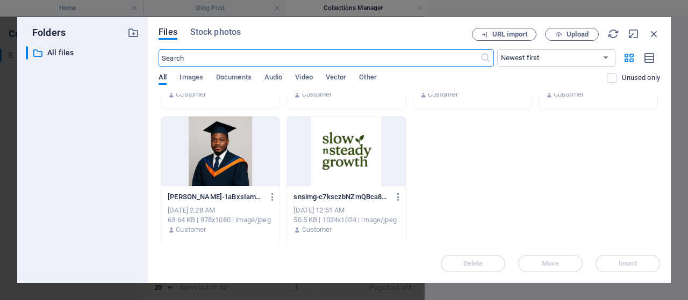 This screenshot has width=688, height=300. Describe the element at coordinates (641, 78) in the screenshot. I see `p: Displays only files that are not in use on the website. Files added during this session can still...` at that location.